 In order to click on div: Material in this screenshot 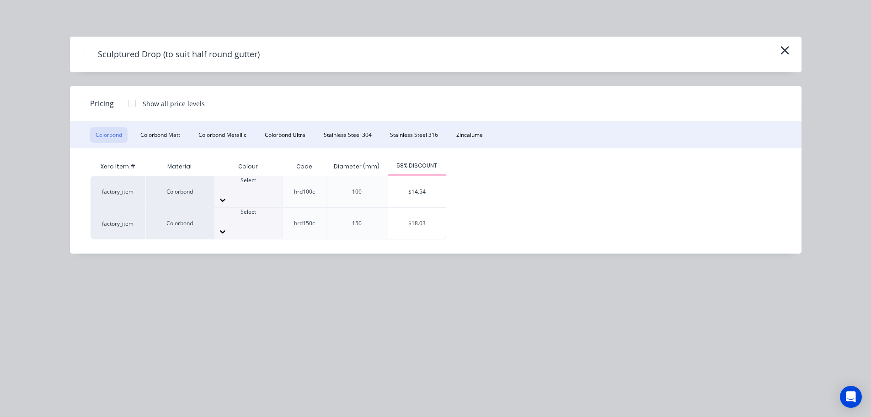, I will do `click(180, 166)`.